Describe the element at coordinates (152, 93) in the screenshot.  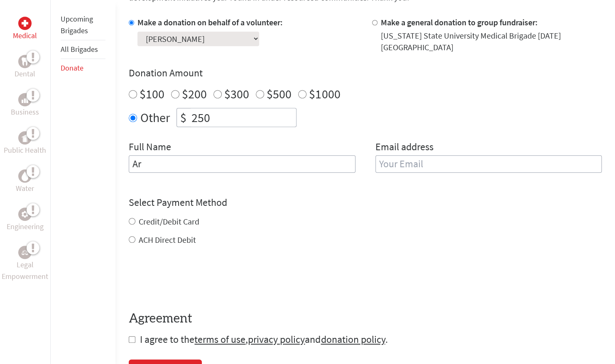
I see `label: $100` at that location.